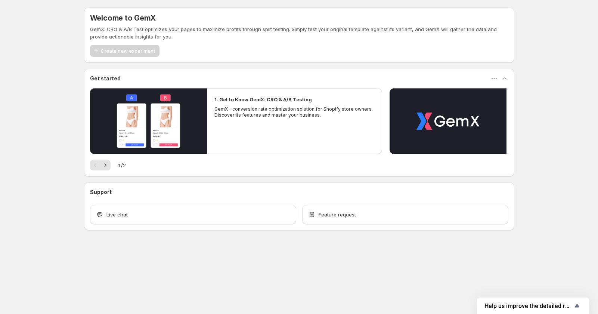 The image size is (598, 314). Describe the element at coordinates (117, 214) in the screenshot. I see `span: Live chat` at that location.